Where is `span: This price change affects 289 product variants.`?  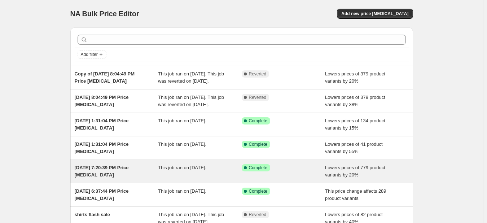
span: This price change affects 289 product variants. is located at coordinates (356, 195).